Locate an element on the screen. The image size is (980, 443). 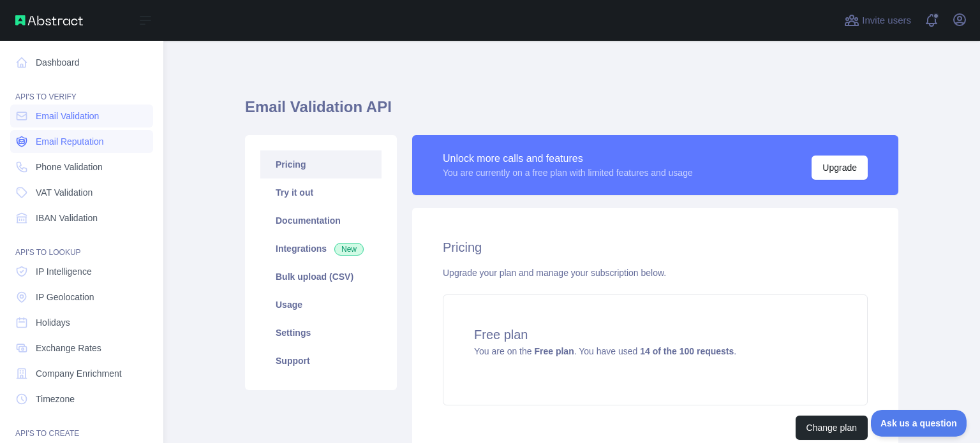
button: Change plan is located at coordinates (831, 428).